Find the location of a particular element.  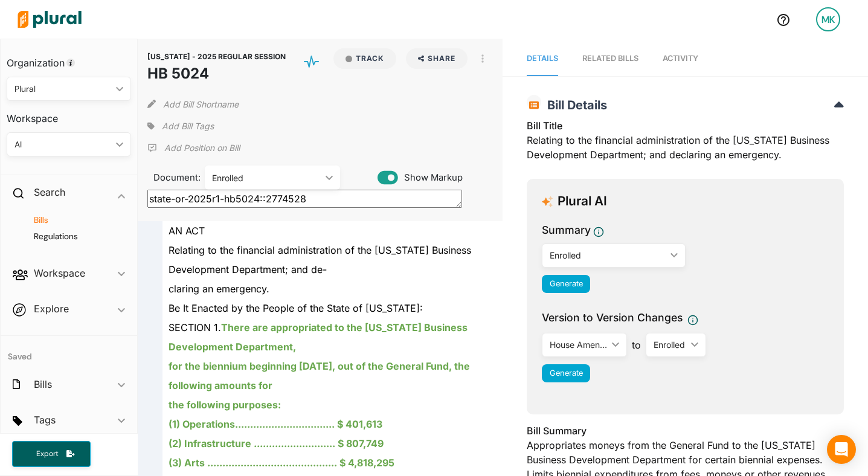

div: MK is located at coordinates (828, 20).